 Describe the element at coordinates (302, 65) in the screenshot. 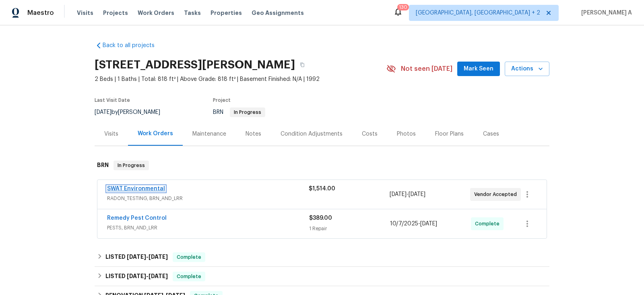

I see `button: Copy Address` at that location.